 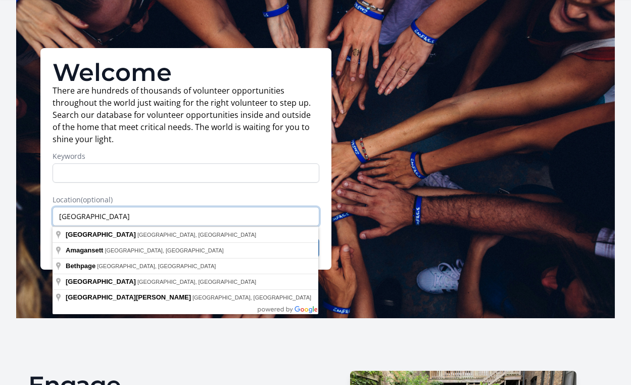 I want to click on span: Bethpage, so click(x=80, y=265).